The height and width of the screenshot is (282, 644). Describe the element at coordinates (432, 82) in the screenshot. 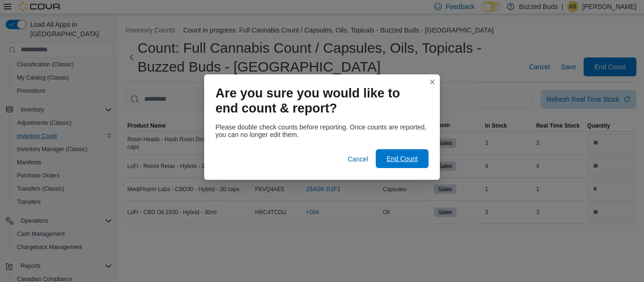

I see `button: Closes this modal window` at that location.